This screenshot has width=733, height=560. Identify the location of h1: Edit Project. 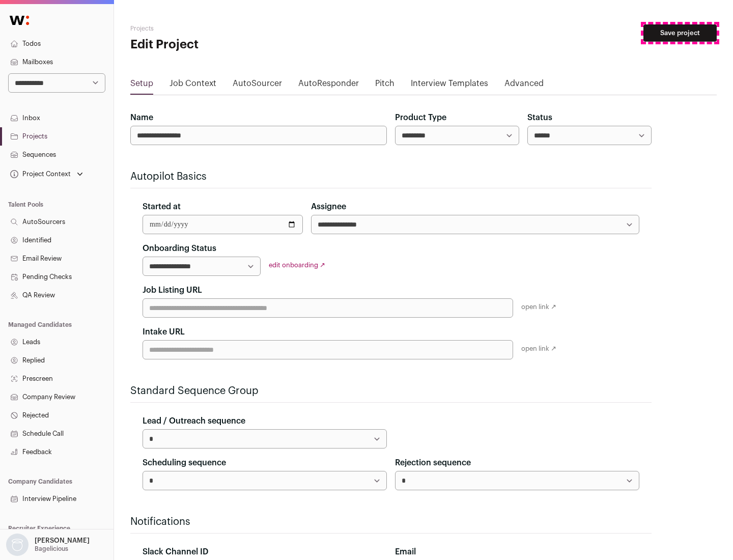
(228, 45).